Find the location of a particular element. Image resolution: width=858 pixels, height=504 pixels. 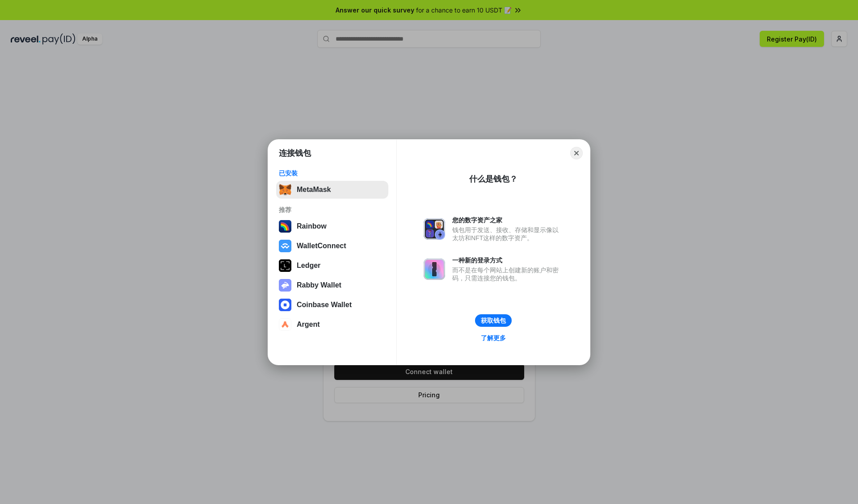

button: WalletConnect is located at coordinates (332, 246).